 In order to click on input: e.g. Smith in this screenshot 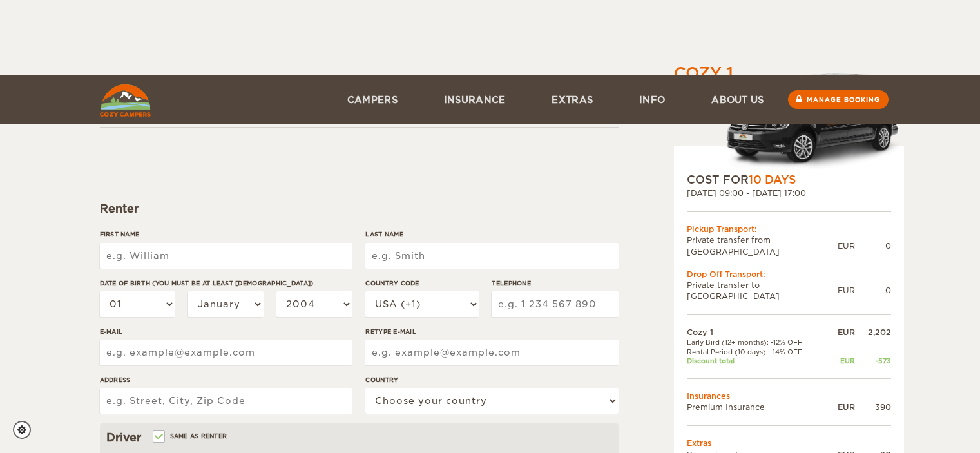, I will do `click(491, 256)`.